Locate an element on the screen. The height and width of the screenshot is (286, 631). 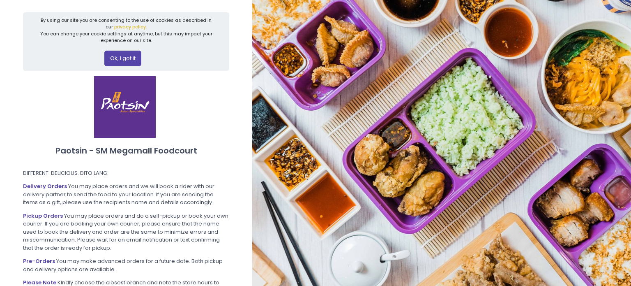
img: Paotsin Asian Specialties is located at coordinates (125, 107).